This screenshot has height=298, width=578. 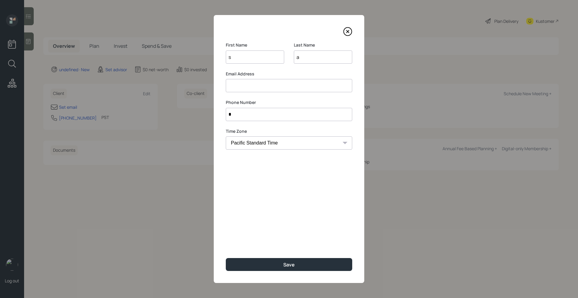 What do you see at coordinates (255, 45) in the screenshot?
I see `label: First Name` at bounding box center [255, 45].